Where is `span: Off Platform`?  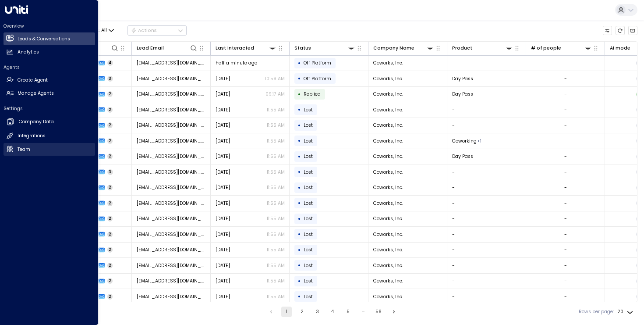 span: Off Platform is located at coordinates (317, 78).